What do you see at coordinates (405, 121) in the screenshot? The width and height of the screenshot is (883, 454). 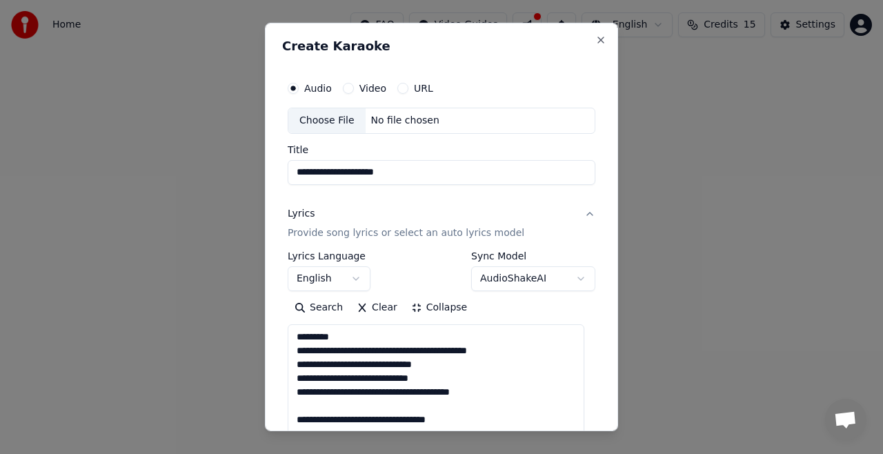 I see `div: No file chosen` at bounding box center [405, 121].